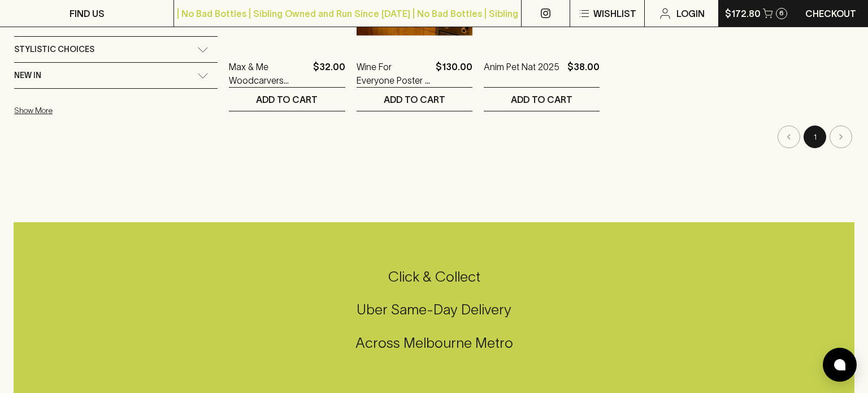 The height and width of the screenshot is (393, 868). What do you see at coordinates (28, 75) in the screenshot?
I see `span: New In` at bounding box center [28, 75].